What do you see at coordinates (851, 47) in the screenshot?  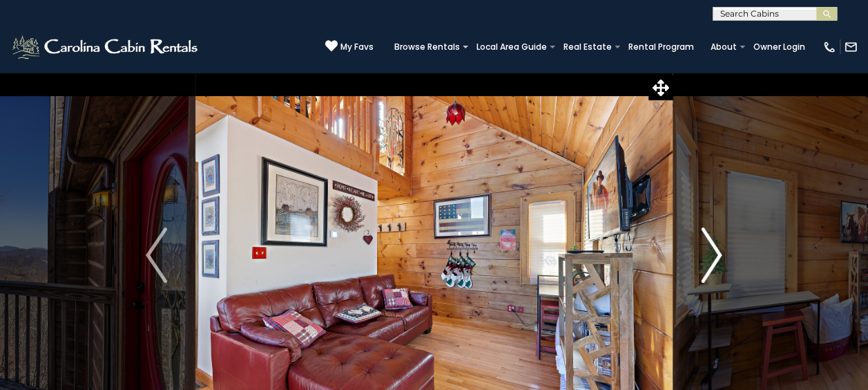 I see `img: mail-regular-white.png` at bounding box center [851, 47].